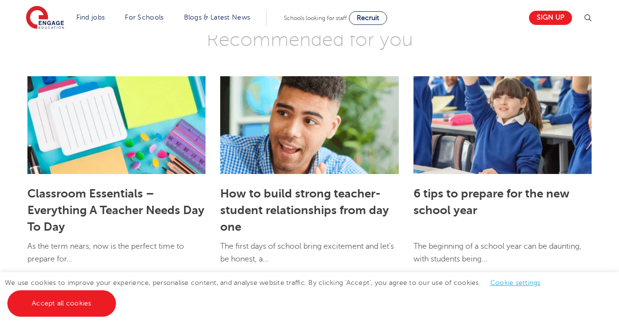  I want to click on a: Find jobs, so click(91, 17).